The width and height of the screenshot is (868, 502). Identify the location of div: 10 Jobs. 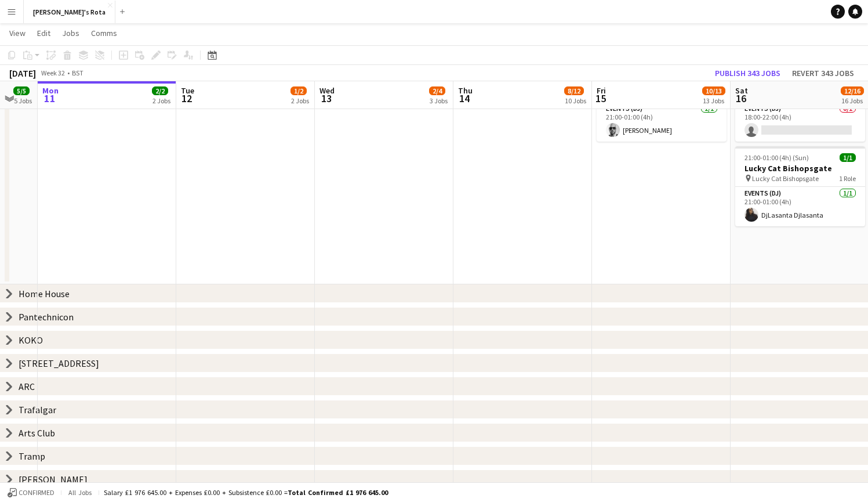
(575, 100).